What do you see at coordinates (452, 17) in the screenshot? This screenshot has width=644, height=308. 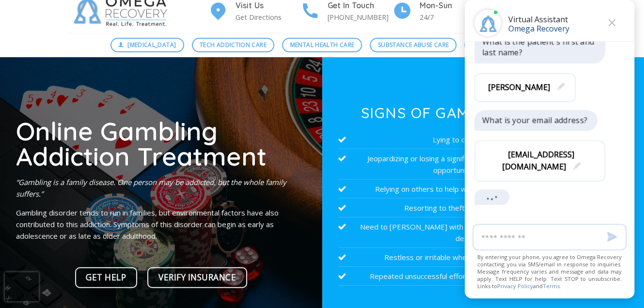 I see `p: 24/7` at bounding box center [452, 17].